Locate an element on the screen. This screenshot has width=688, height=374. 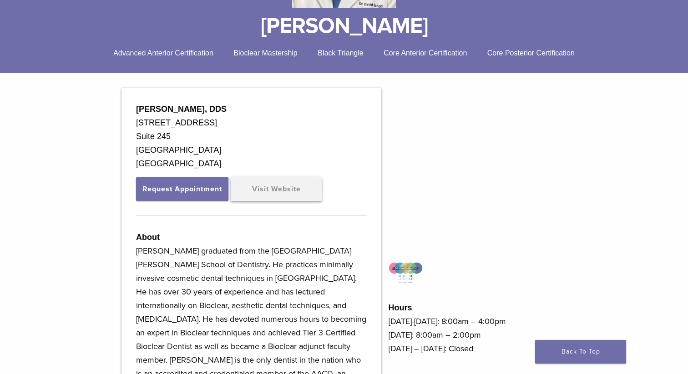
div: Suite 245 is located at coordinates (251, 136).